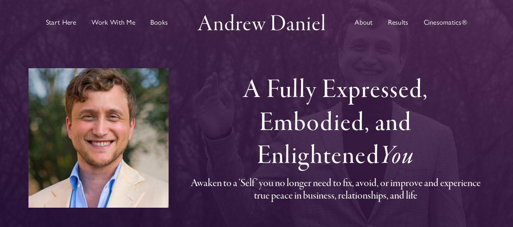 This screenshot has width=513, height=227. I want to click on img: andrew-daniel-2023–3‑headshot-50, so click(98, 138).